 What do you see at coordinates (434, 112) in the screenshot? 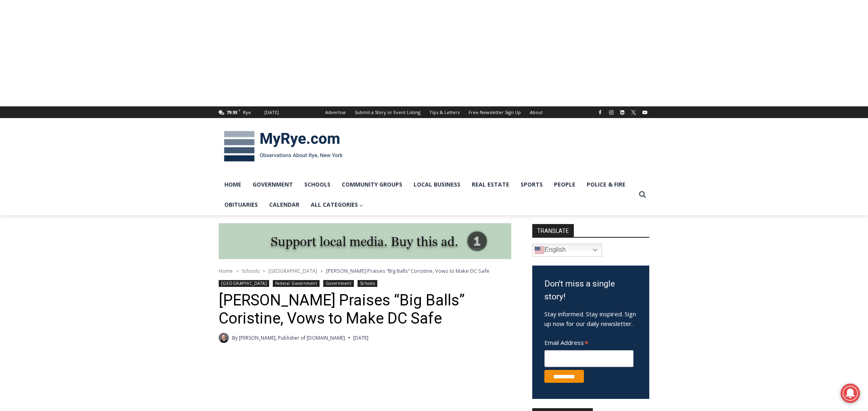
I see `nav: Secondary Navigation` at bounding box center [434, 112].